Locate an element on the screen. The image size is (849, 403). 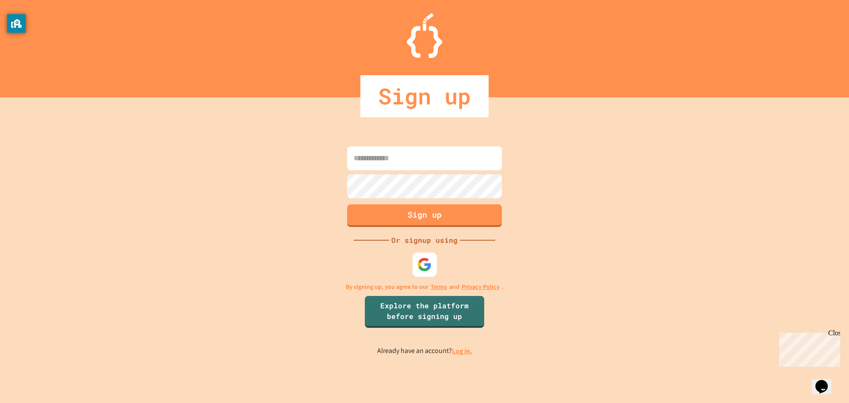
button: Sign up is located at coordinates (424, 215).